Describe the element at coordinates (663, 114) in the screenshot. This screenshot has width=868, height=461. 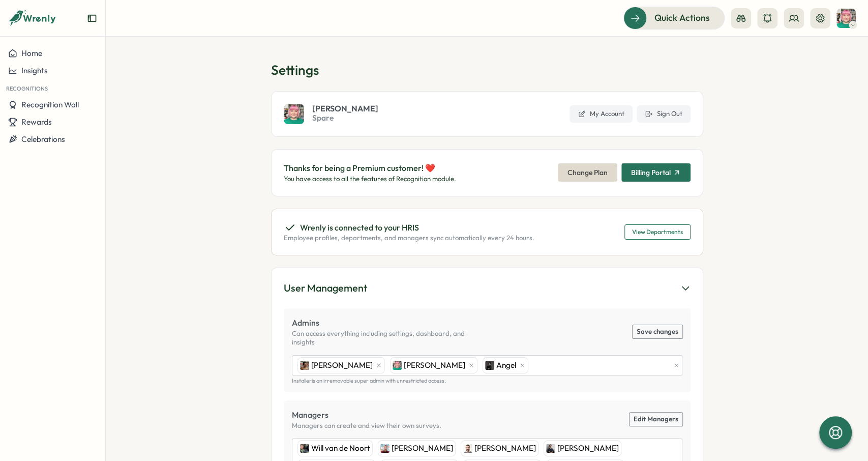
I see `button: Sign Out` at that location.